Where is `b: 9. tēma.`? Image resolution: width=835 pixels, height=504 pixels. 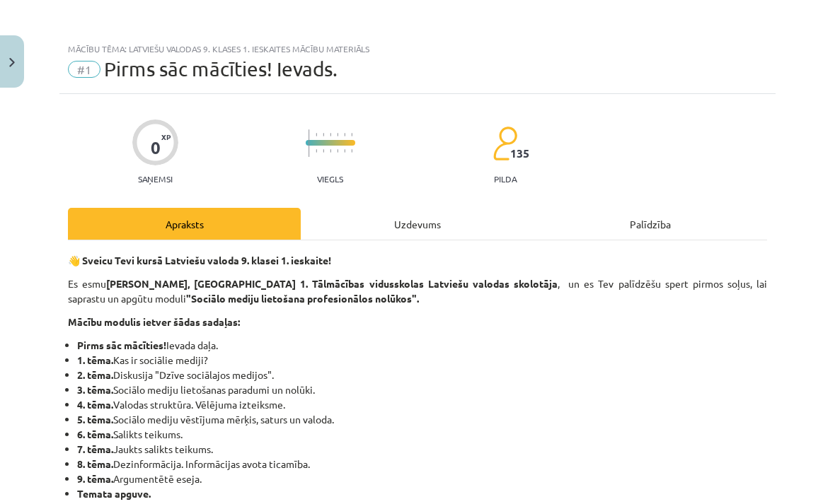
b: 9. tēma. is located at coordinates (95, 479).